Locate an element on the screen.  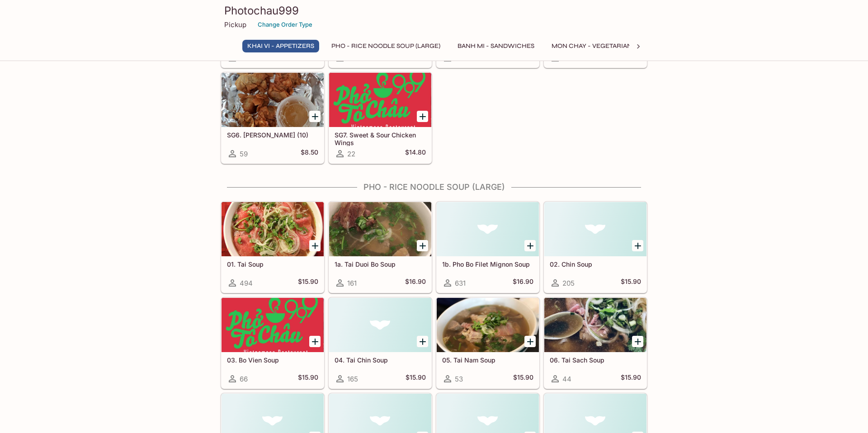
span: 631 is located at coordinates (460, 283).